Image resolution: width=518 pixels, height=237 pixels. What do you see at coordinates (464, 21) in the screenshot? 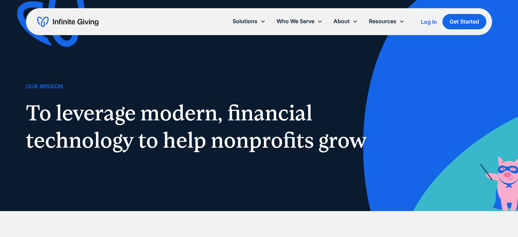
I see `a: Get Started` at bounding box center [464, 21].